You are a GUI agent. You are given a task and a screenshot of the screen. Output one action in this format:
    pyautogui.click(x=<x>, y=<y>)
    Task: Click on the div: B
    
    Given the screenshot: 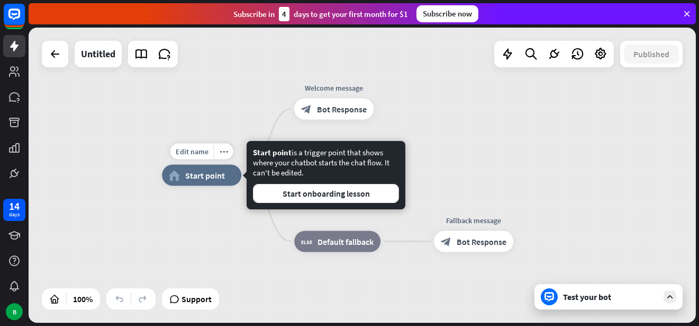 What is the action you would take?
    pyautogui.click(x=14, y=311)
    